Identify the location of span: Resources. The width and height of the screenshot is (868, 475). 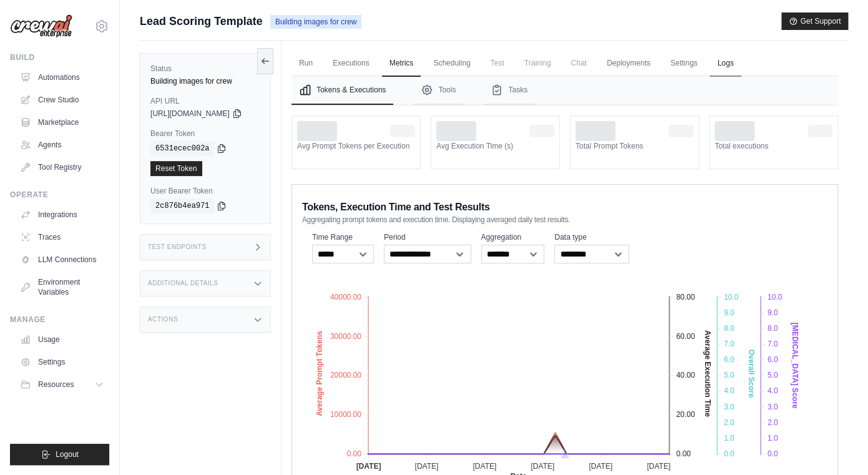
(55, 385).